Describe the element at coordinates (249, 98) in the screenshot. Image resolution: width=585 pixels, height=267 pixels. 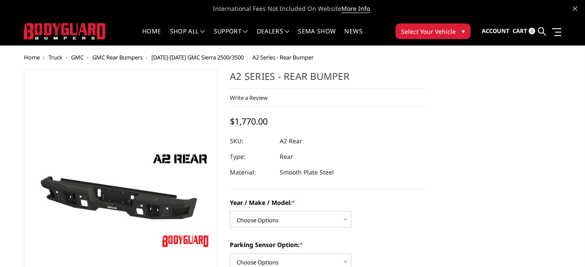
I see `a: Write a Review` at that location.